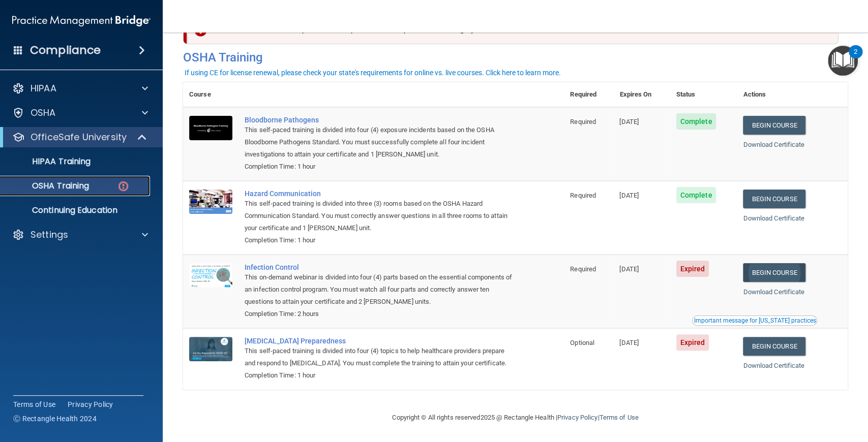  I want to click on div: This self-paced training is divided into four (4) exposure incidents based on the OSHA Bloodborne..., so click(379, 142).